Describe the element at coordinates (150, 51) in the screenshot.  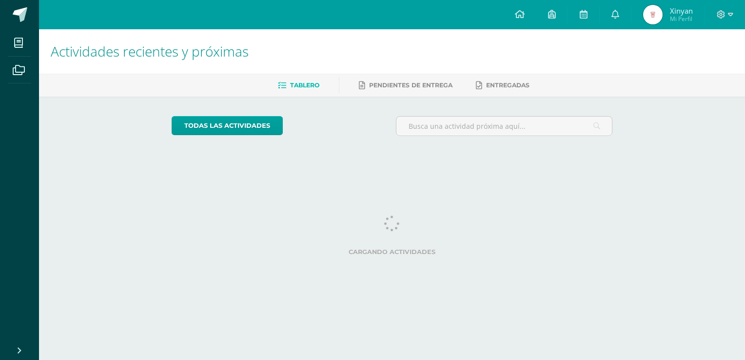
I see `span: Actividades recientes y próximas` at that location.